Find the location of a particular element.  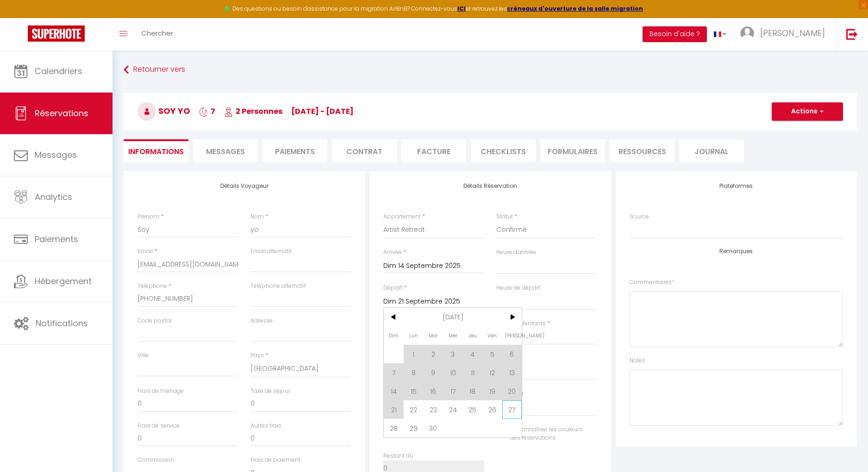

span: 29 is located at coordinates (413, 427).